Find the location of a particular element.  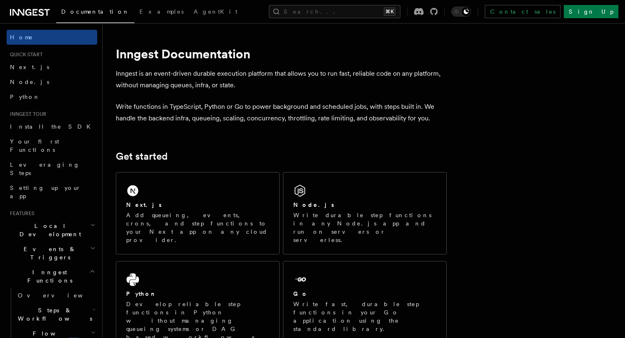

span: Next.js is located at coordinates (29, 67).